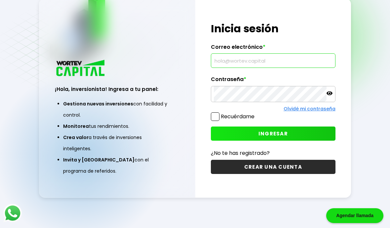 This screenshot has width=390, height=228. I want to click on img: logos_whatsapp-icon.242b2217.svg, so click(13, 214).